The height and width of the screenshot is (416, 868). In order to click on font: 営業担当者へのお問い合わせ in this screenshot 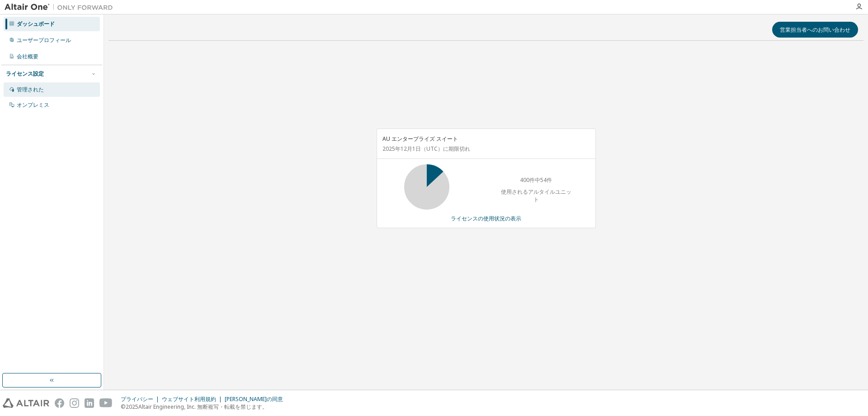, I will do `click(815, 29)`.